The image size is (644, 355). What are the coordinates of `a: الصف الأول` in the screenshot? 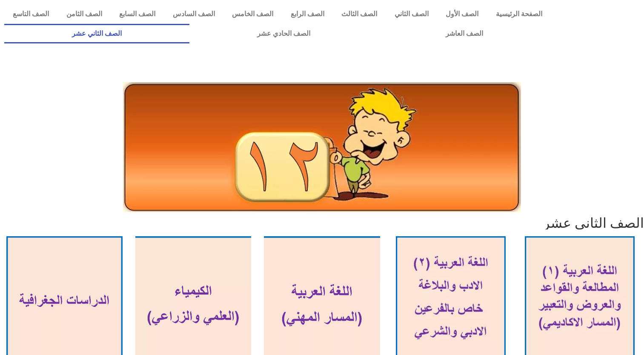 It's located at (462, 14).